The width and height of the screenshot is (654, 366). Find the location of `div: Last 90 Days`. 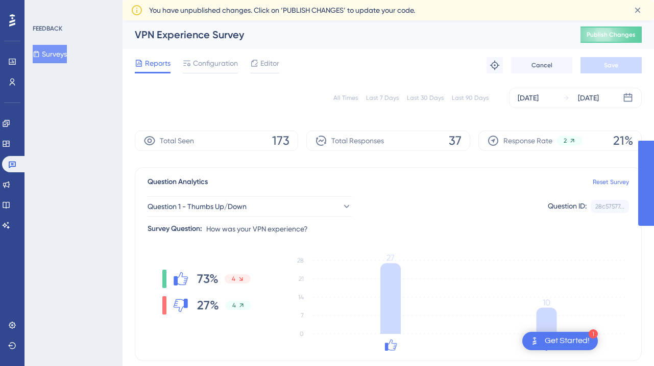

div: Last 90 Days is located at coordinates (470, 98).